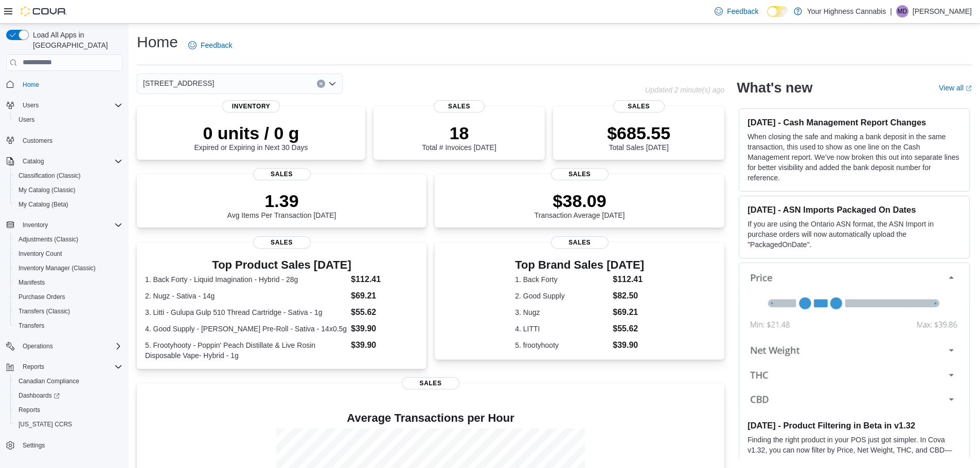 This screenshot has width=980, height=468. Describe the element at coordinates (847, 12) in the screenshot. I see `p: Your Highness Cannabis` at that location.